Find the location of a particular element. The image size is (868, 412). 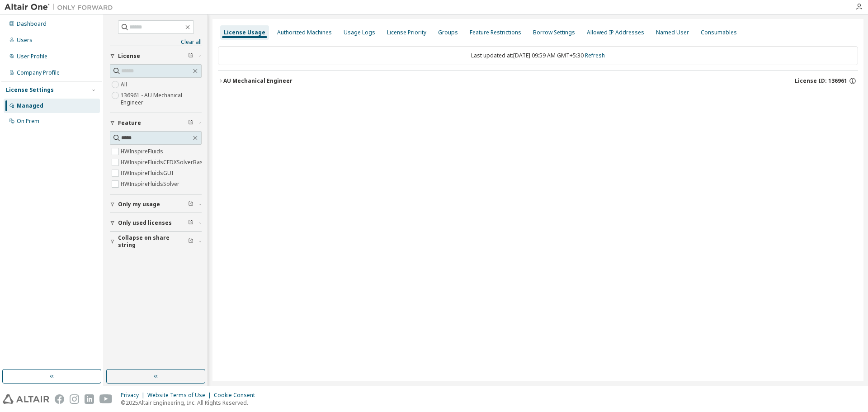

button: Only used licenses is located at coordinates (156, 223).